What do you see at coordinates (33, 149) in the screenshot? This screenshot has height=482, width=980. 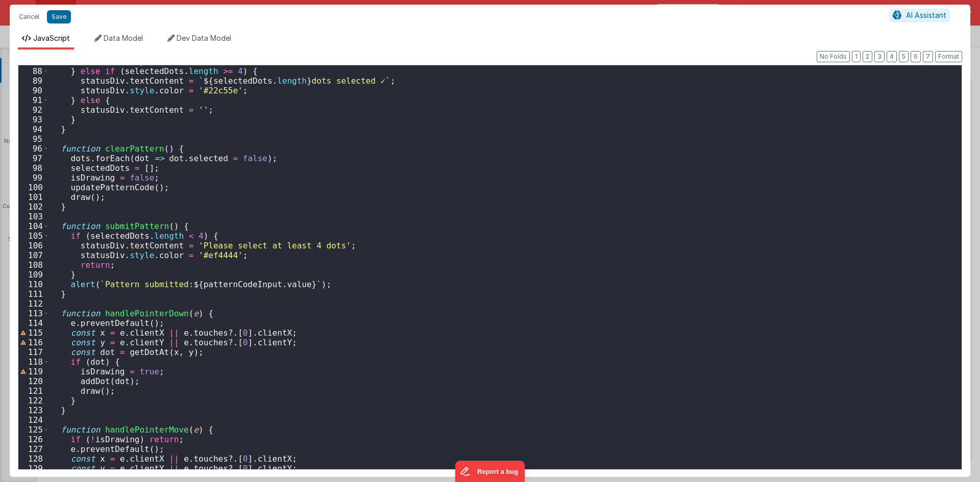 I see `div: 96` at bounding box center [33, 149].